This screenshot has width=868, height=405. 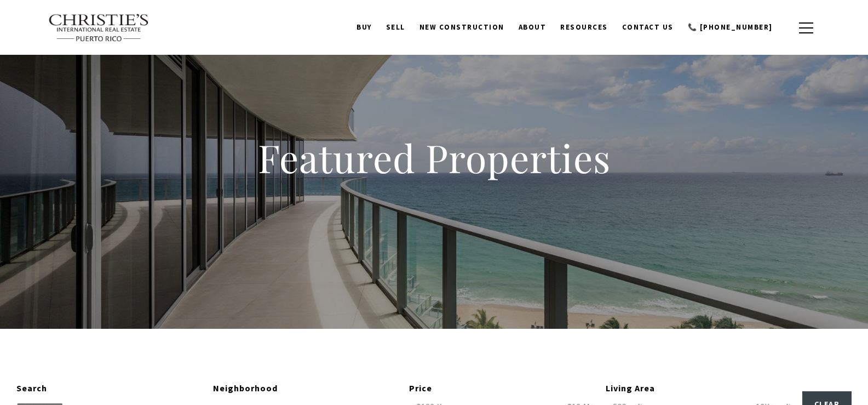 What do you see at coordinates (700, 388) in the screenshot?
I see `div: Living Area` at bounding box center [700, 388].